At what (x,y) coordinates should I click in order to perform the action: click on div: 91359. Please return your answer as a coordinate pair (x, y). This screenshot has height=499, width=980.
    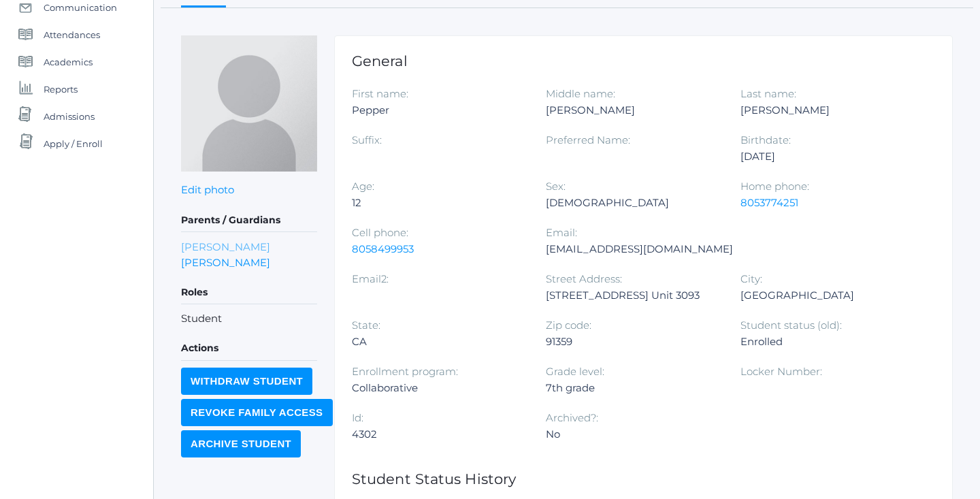
    Looking at the image, I should click on (632, 341).